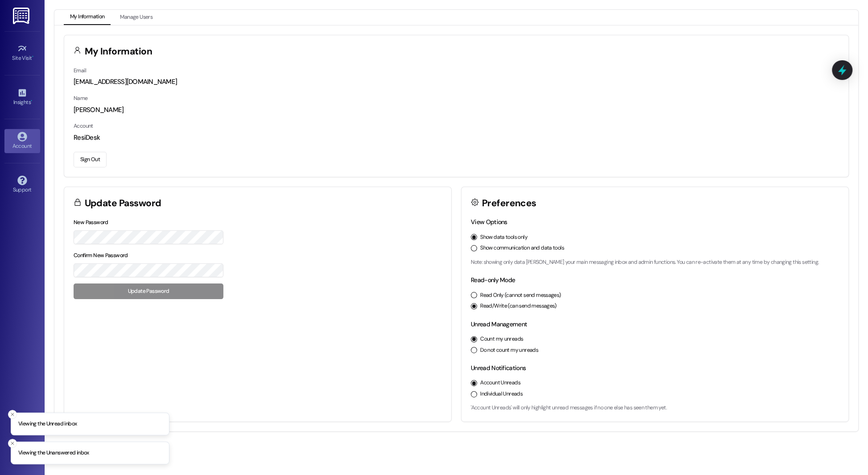 Image resolution: width=868 pixels, height=475 pixels. What do you see at coordinates (22, 16) in the screenshot?
I see `img: ResiDesk Logo` at bounding box center [22, 16].